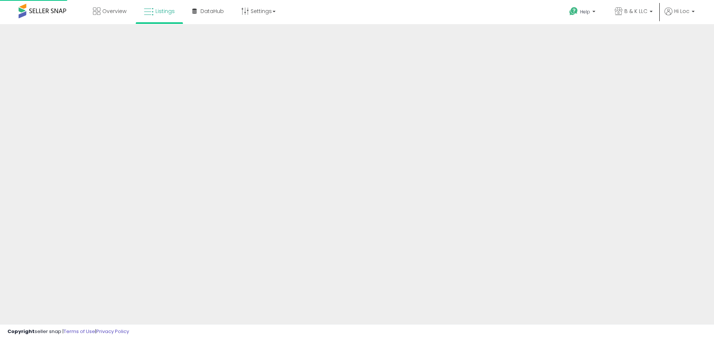 The width and height of the screenshot is (714, 339). I want to click on a: Terms of Use, so click(79, 331).